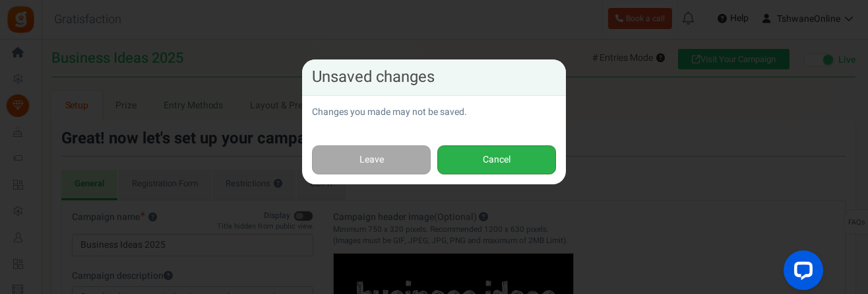 The width and height of the screenshot is (868, 294). I want to click on button: Cancel, so click(497, 160).